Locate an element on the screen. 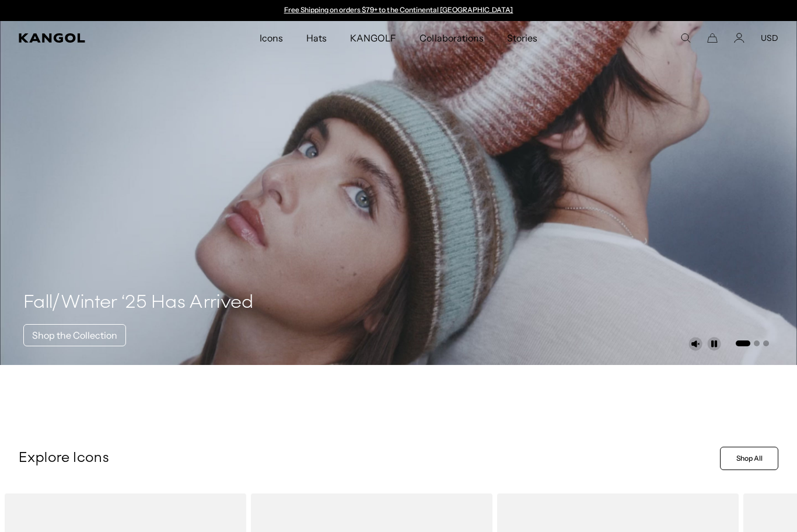 Image resolution: width=797 pixels, height=532 pixels. summary: Search here is located at coordinates (686, 38).